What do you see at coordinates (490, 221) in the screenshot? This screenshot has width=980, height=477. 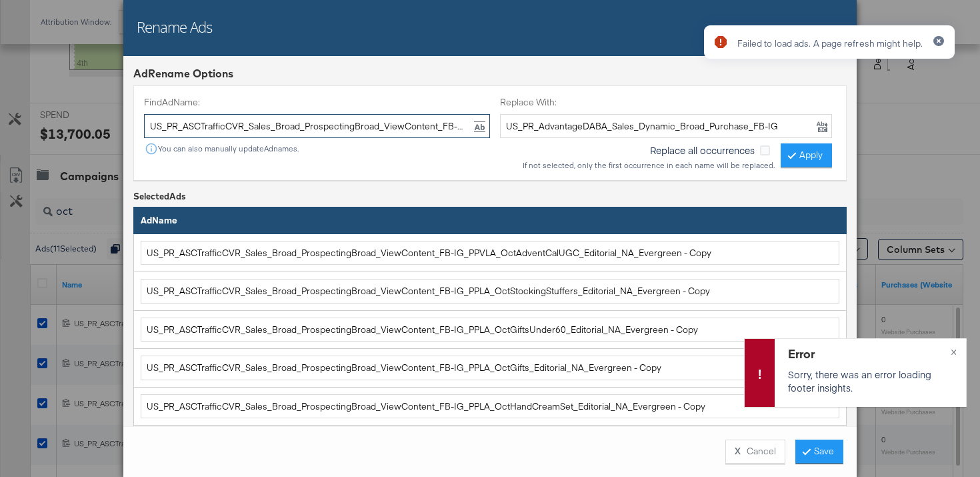 I see `th: Ad Name` at bounding box center [490, 221].